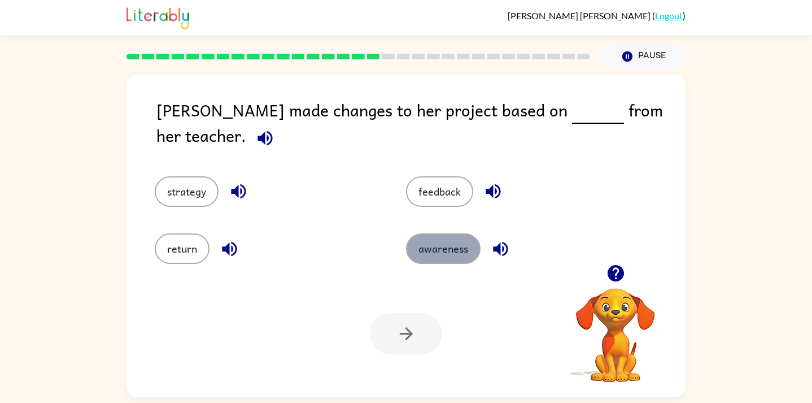 This screenshot has height=403, width=812. Describe the element at coordinates (669, 15) in the screenshot. I see `a: Logout` at that location.